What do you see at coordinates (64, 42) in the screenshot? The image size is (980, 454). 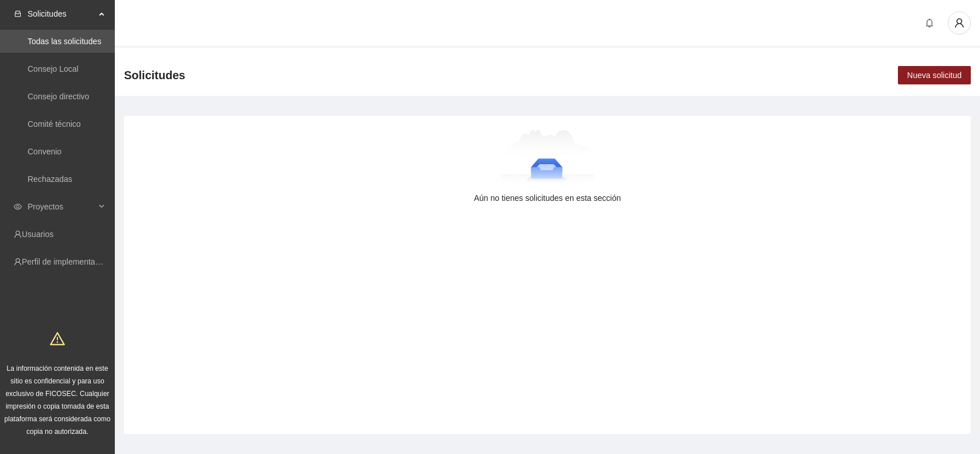 I see `a: Todas las solicitudes` at bounding box center [64, 42].